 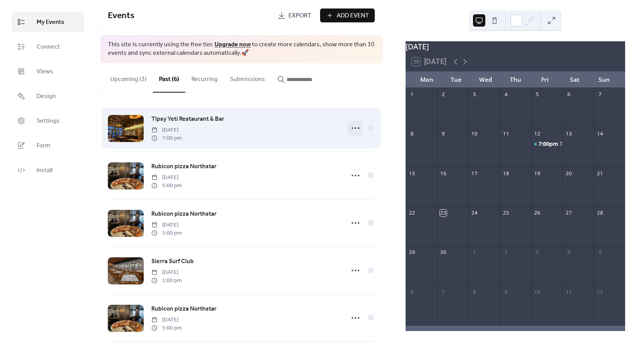 What do you see at coordinates (173, 261) in the screenshot?
I see `span: Sierra Surf Club` at bounding box center [173, 261].